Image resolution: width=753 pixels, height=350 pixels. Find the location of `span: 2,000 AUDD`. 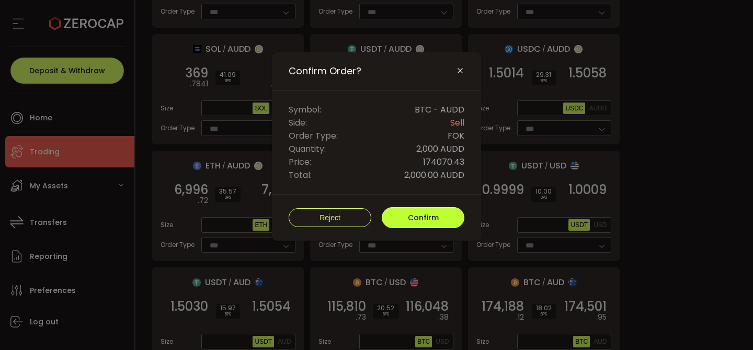

span: 2,000 AUDD is located at coordinates (440, 149).